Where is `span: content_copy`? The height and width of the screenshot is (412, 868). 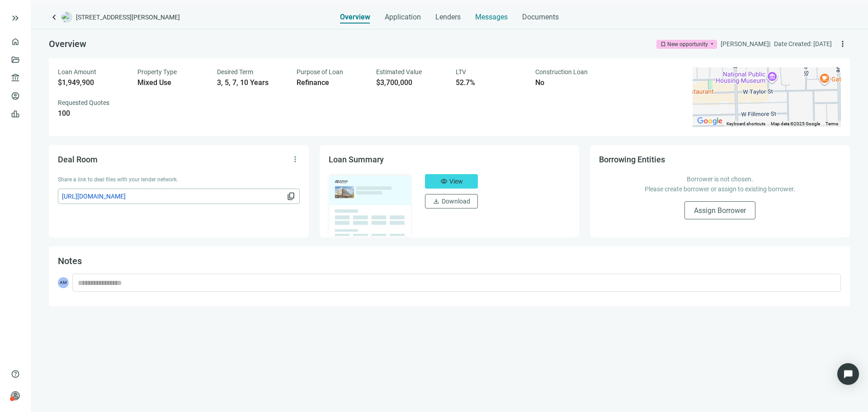 span: content_copy is located at coordinates (291, 196).